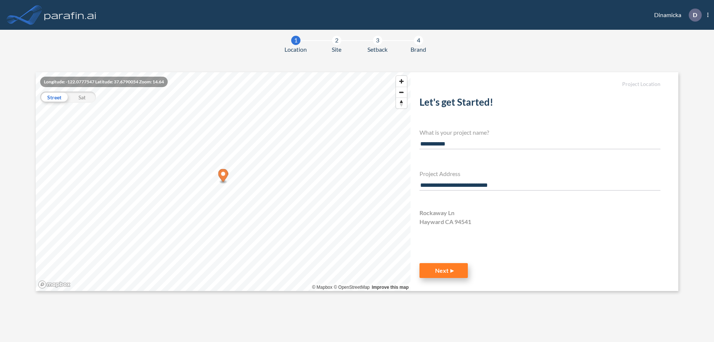 This screenshot has width=714, height=342. What do you see at coordinates (540, 173) in the screenshot?
I see `h4: Project Address` at bounding box center [540, 173].